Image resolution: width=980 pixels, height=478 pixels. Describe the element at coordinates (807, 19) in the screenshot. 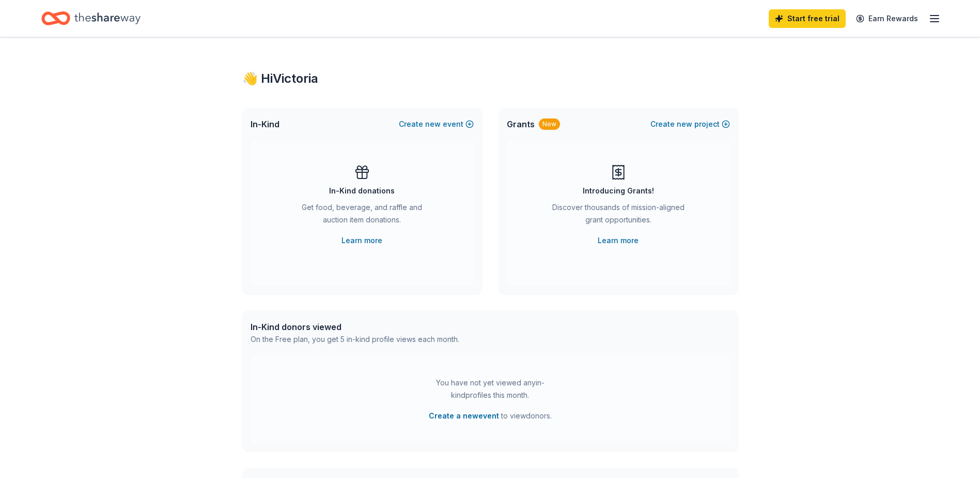

I see `a: Start free trial` at that location.